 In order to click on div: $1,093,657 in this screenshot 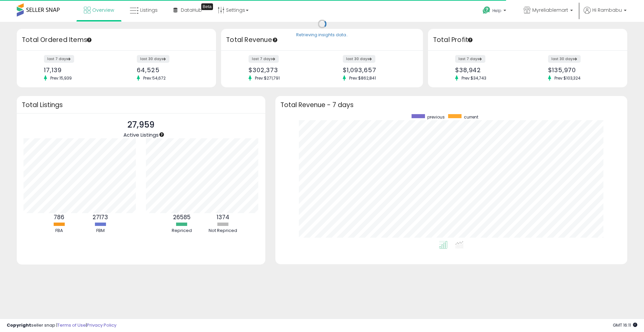, I will do `click(377, 70)`.